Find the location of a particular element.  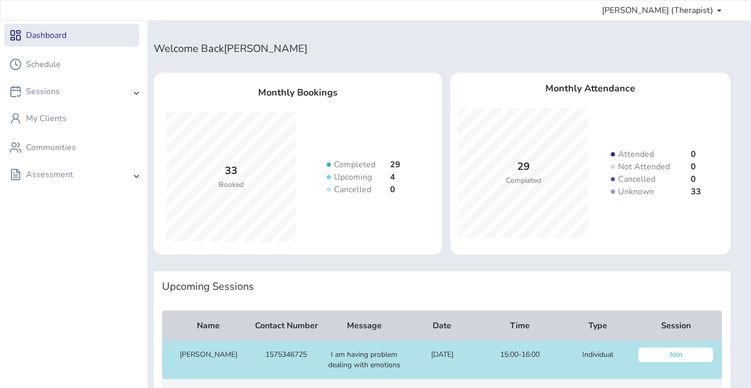

p: Unknown is located at coordinates (647, 192).